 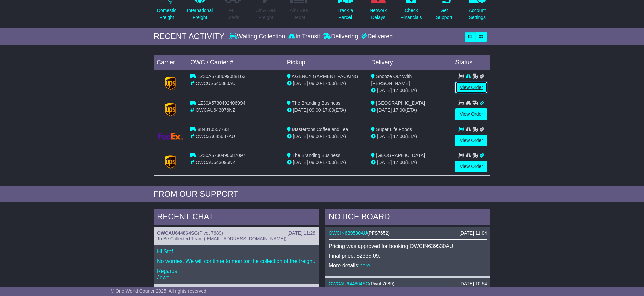 I want to click on span: OWCUS645380AU, so click(x=216, y=83).